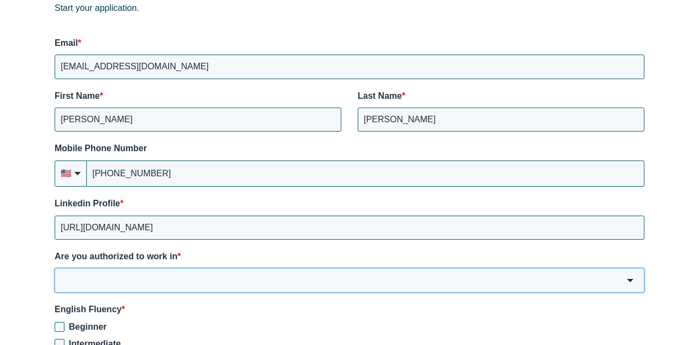  I want to click on span: flag, so click(66, 174).